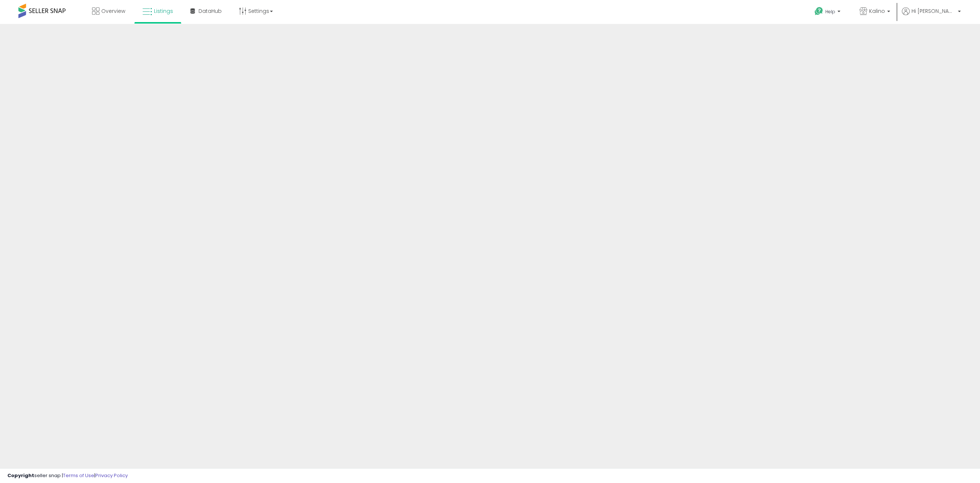 The height and width of the screenshot is (483, 980). What do you see at coordinates (113, 11) in the screenshot?
I see `span: Overview` at bounding box center [113, 11].